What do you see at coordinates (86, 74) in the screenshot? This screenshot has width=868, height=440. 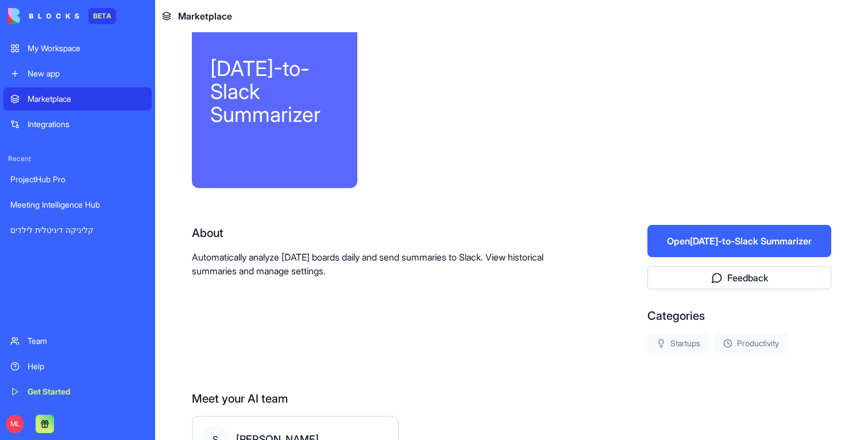 I see `div: New app` at bounding box center [86, 74].